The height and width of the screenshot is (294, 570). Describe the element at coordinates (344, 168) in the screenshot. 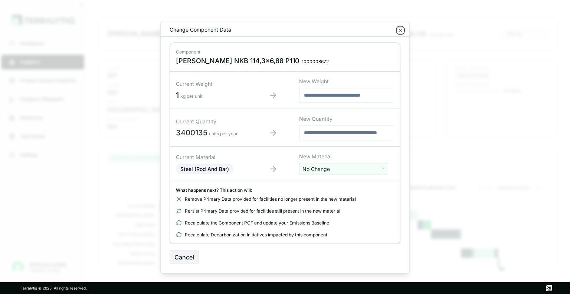

I see `button: No Change` at that location.